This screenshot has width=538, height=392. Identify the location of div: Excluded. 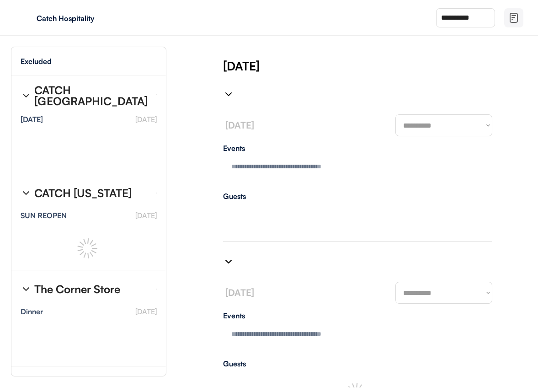
(36, 62).